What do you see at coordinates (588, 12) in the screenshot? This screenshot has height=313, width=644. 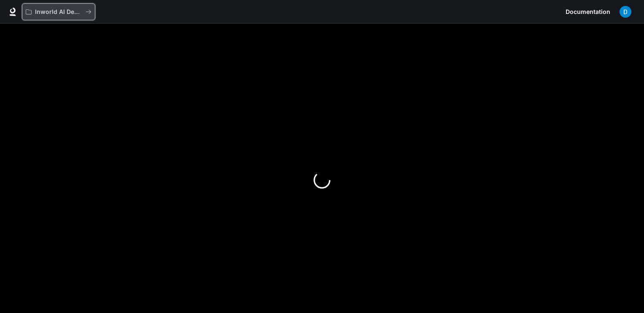 I see `a: Documentation` at bounding box center [588, 12].